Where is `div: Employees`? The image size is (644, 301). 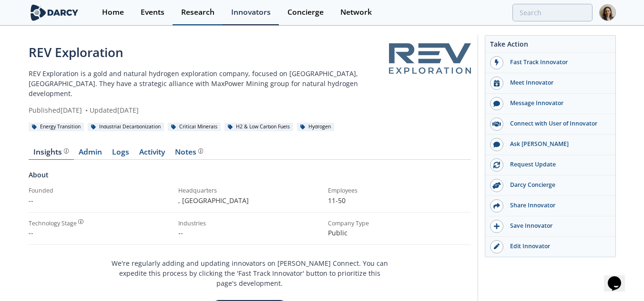
div: Employees is located at coordinates (399, 191).